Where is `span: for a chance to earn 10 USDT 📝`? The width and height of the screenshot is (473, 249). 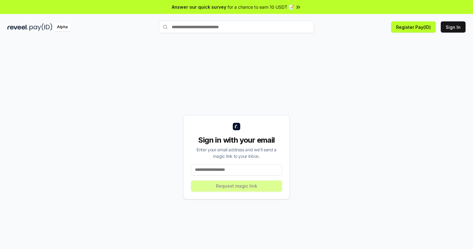 span: for a chance to earn 10 USDT 📝 is located at coordinates (261, 7).